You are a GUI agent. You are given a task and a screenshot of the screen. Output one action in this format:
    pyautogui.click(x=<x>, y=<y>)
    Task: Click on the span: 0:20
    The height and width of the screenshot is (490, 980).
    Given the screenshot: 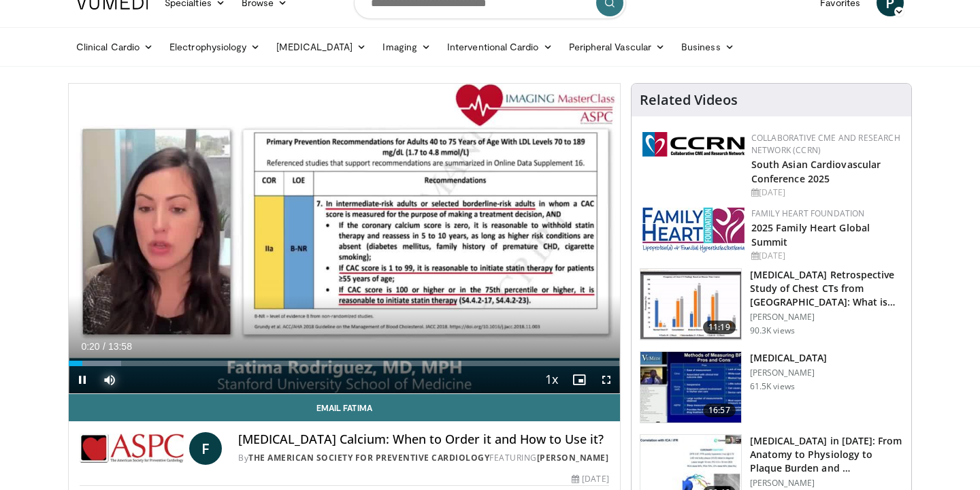 What is the action you would take?
    pyautogui.click(x=90, y=347)
    